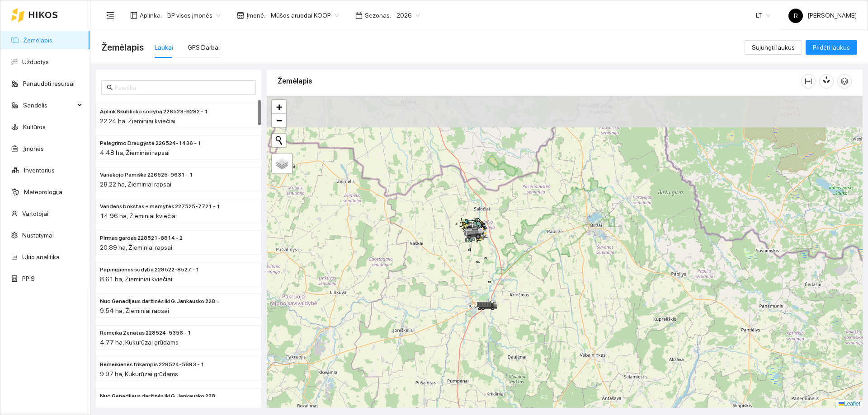 Image resolution: width=868 pixels, height=415 pixels. What do you see at coordinates (37, 40) in the screenshot?
I see `a: Žemėlapis` at bounding box center [37, 40].